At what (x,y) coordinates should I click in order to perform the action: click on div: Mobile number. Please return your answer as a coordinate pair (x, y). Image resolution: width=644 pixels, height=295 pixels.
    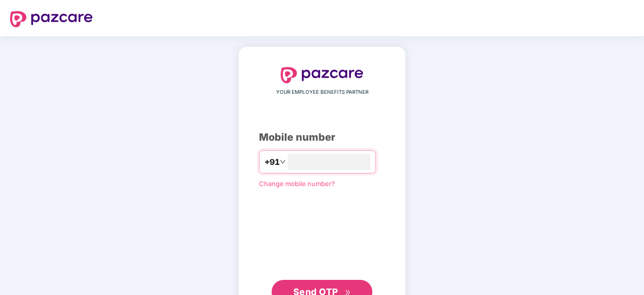
    Looking at the image, I should click on (322, 137).